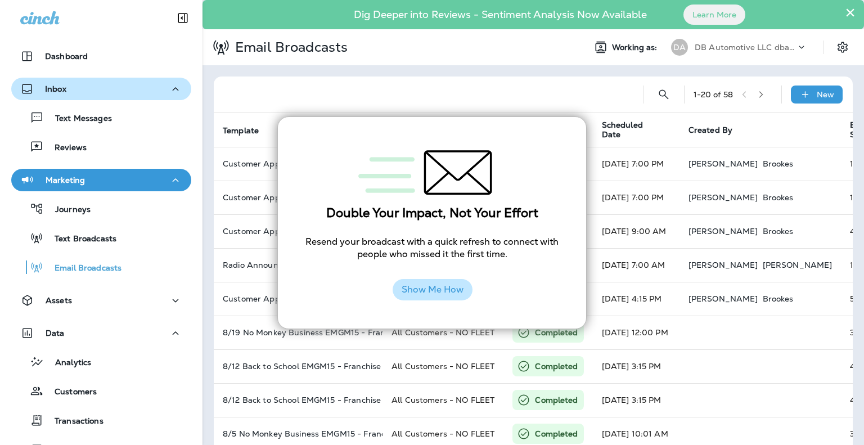 The height and width of the screenshot is (445, 864). I want to click on p: Analytics, so click(67, 363).